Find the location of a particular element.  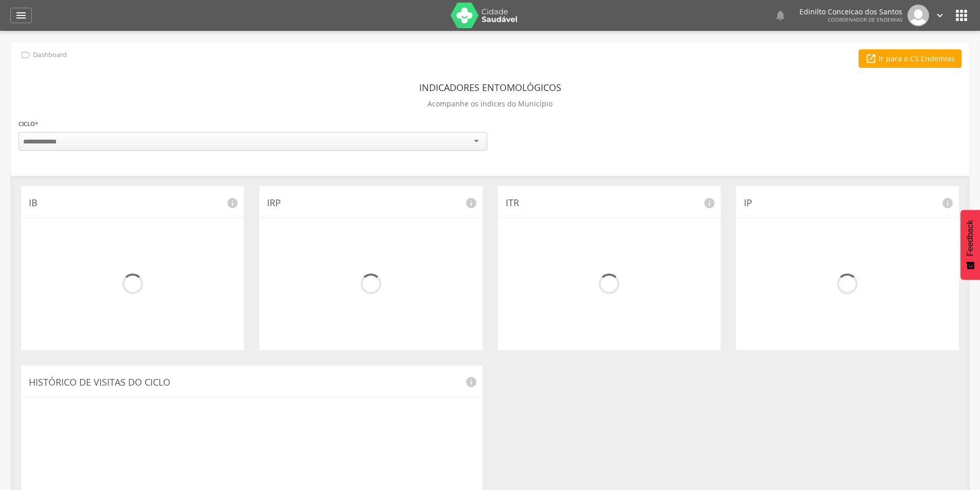

label: Ciclo is located at coordinates (28, 124).